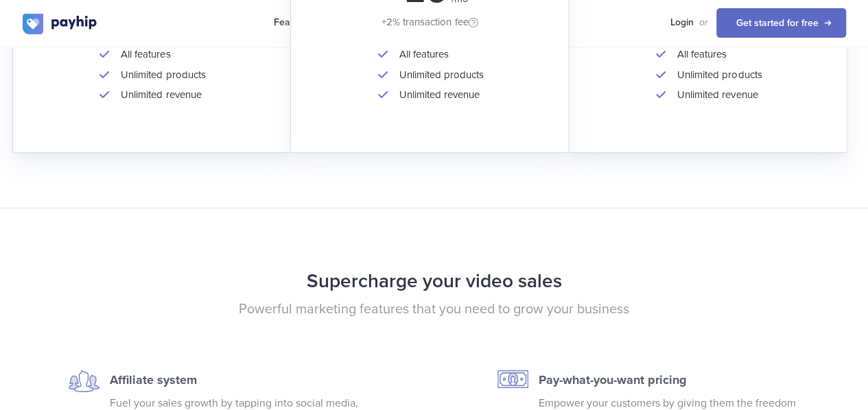  What do you see at coordinates (83, 380) in the screenshot?
I see `img: affiliate-icon.svg` at bounding box center [83, 380].